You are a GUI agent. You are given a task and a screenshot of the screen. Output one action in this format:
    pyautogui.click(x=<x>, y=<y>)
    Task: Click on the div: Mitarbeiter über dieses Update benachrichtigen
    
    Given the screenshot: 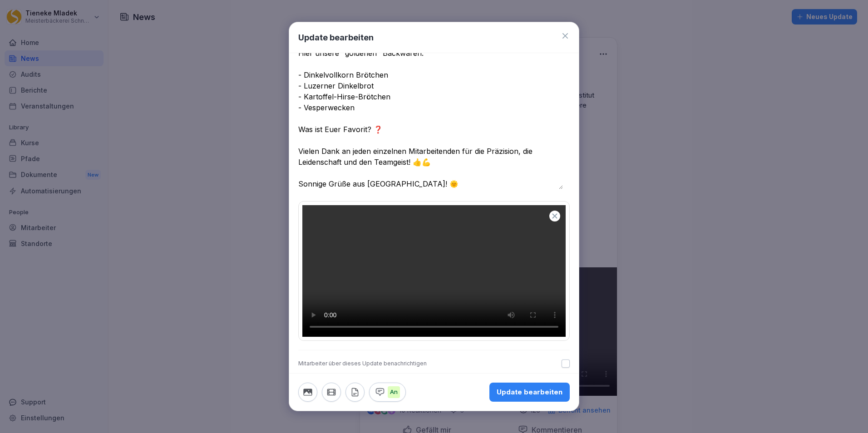 What is the action you would take?
    pyautogui.click(x=362, y=364)
    